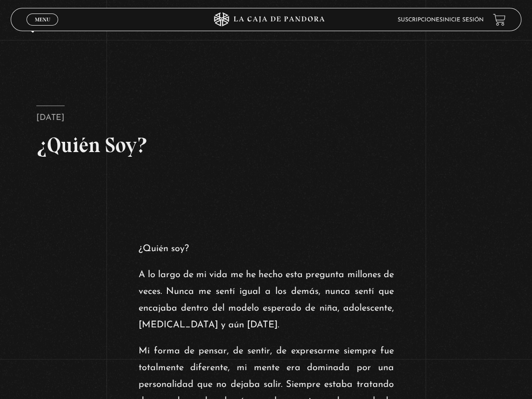 This screenshot has height=399, width=532. I want to click on h2: ¿Quién Soy?, so click(138, 145).